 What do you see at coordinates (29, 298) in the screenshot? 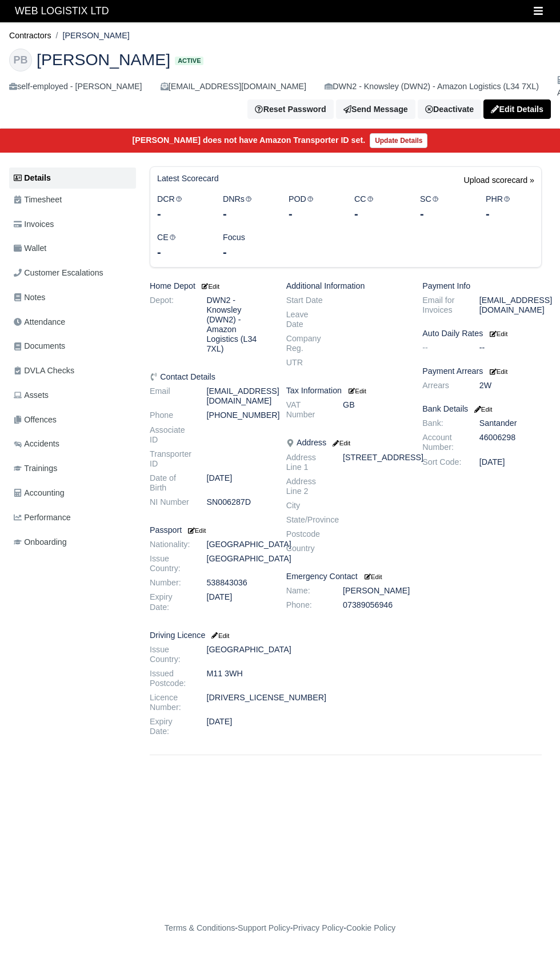
I see `span: Notes` at bounding box center [29, 298].